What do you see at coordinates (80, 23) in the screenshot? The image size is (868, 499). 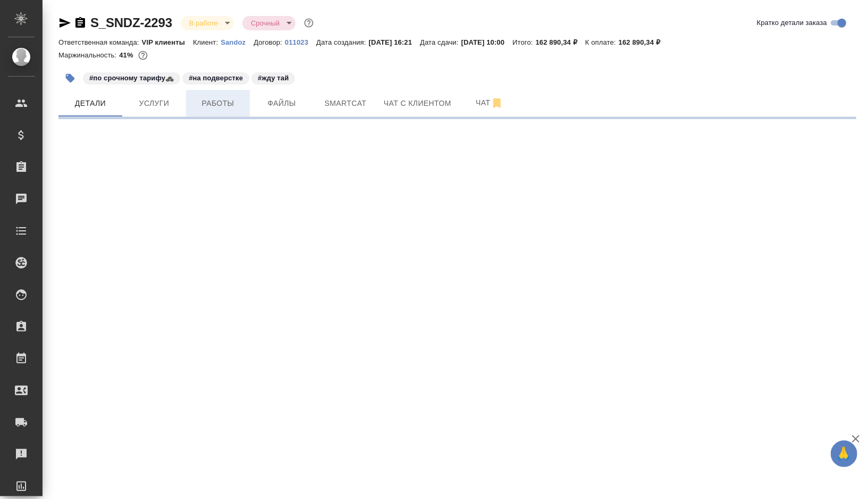 I see `button: Скопировать ссылку` at bounding box center [80, 23].